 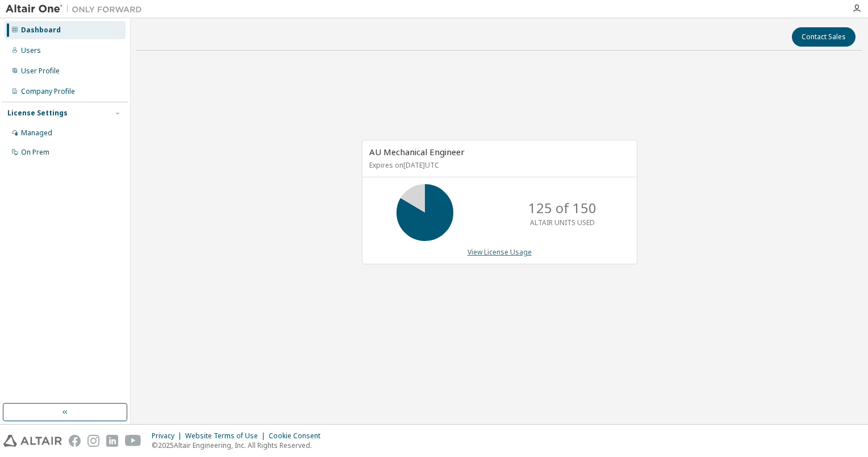 I want to click on div: Company Profile, so click(x=48, y=92).